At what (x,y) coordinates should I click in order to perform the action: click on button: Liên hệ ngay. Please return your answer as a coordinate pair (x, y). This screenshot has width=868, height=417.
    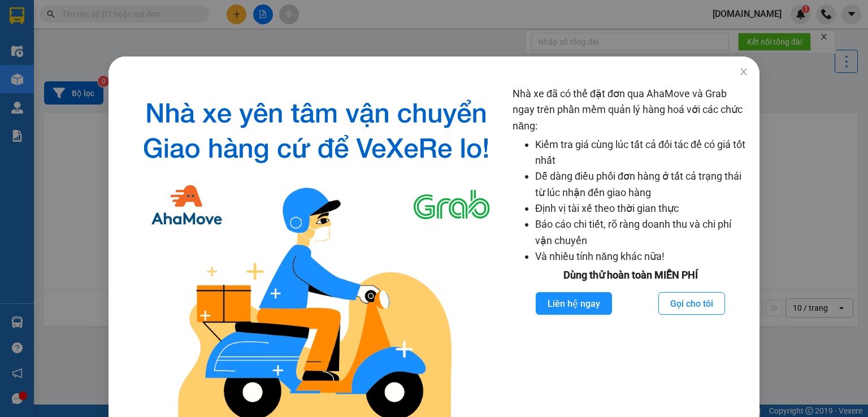
    Looking at the image, I should click on (574, 304).